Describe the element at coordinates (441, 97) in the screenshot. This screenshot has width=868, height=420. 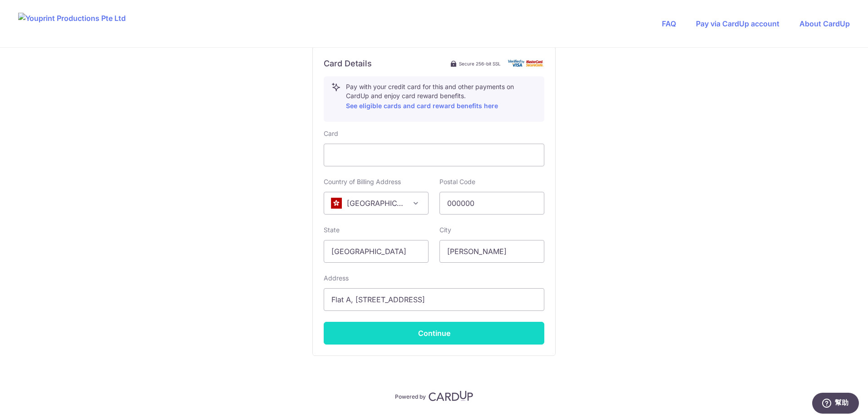
I see `p: Pay with your credit card for this and other payments on CardUp and enjoy card reward benefits.` at that location.